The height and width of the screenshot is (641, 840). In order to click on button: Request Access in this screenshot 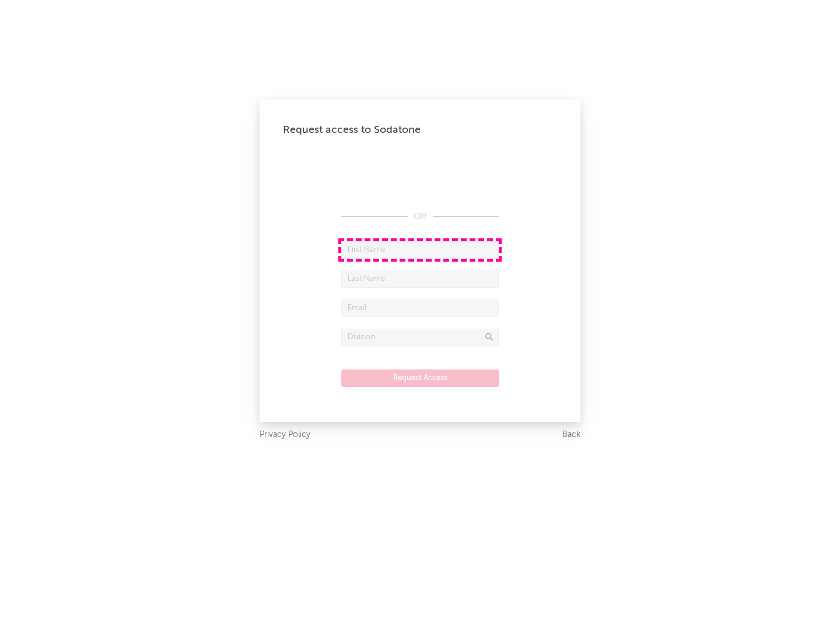, I will do `click(420, 378)`.